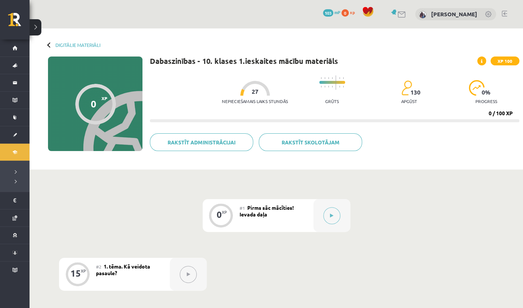 The width and height of the screenshot is (523, 308). I want to click on h1: Dabaszinības - 10. klases 1.ieskaites mācību materiāls, so click(244, 61).